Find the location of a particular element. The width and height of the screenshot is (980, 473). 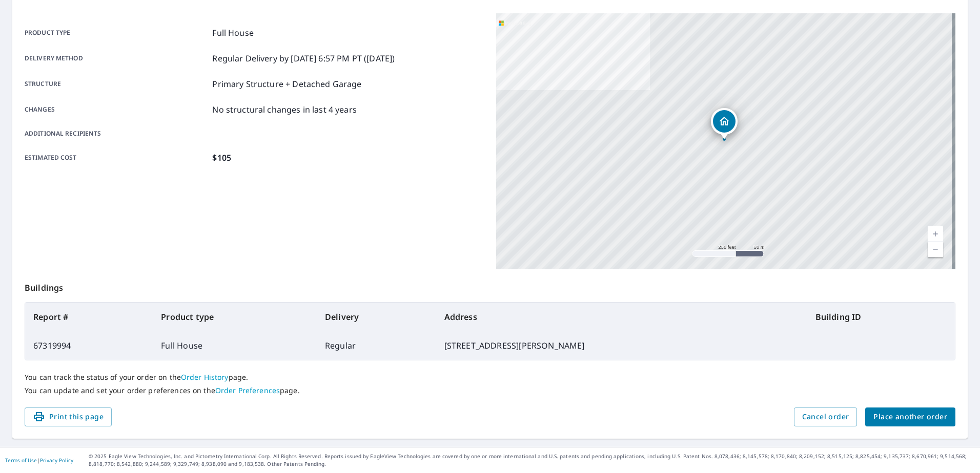

th: Report # is located at coordinates (88, 317).